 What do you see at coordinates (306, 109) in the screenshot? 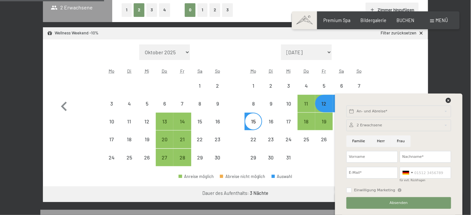
I see `div: 11` at bounding box center [306, 109].